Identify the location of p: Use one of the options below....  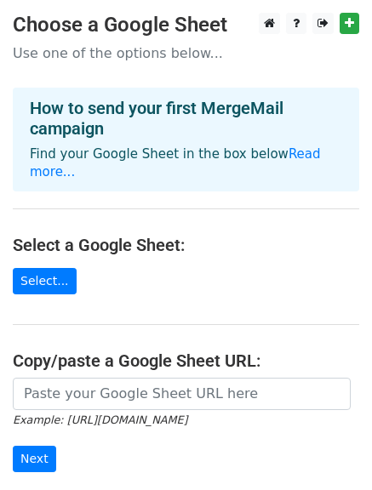
(185, 53).